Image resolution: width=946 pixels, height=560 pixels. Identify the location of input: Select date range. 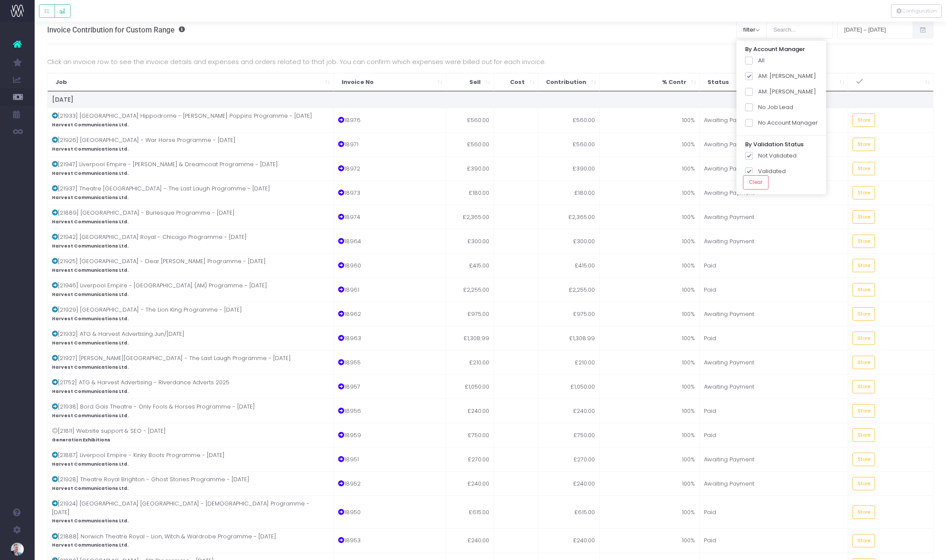
(875, 29).